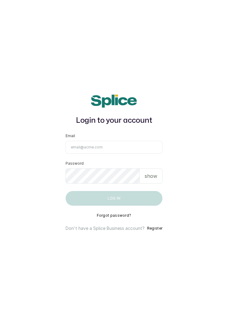 The width and height of the screenshot is (228, 326). Describe the element at coordinates (151, 176) in the screenshot. I see `p: show` at that location.